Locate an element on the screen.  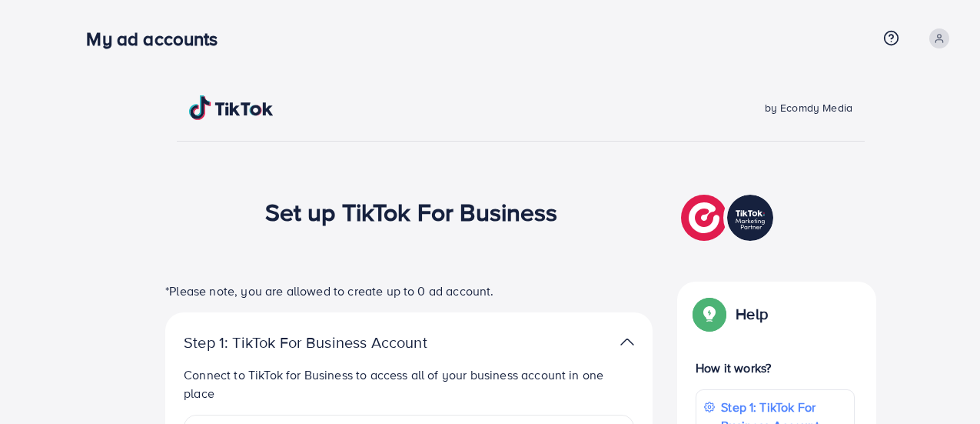
p: How it works? is located at coordinates (775, 368).